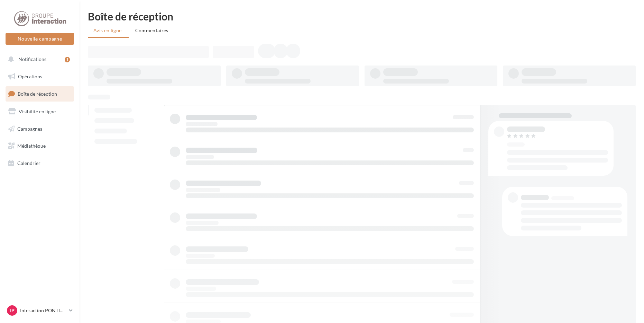  What do you see at coordinates (40, 77) in the screenshot?
I see `a: Opérations` at bounding box center [40, 77].